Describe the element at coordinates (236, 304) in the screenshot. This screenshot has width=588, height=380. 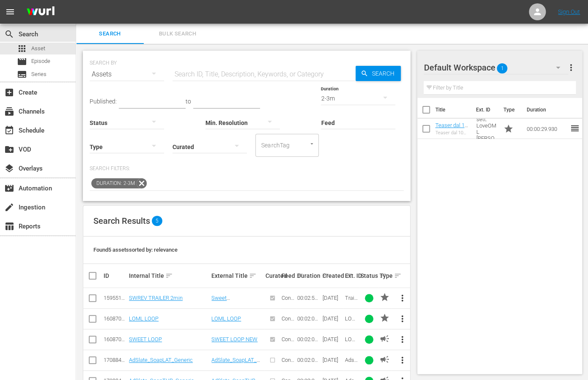
I see `a: Sweet Revenge_English_sub_trailer_V1 2minuti` at that location.